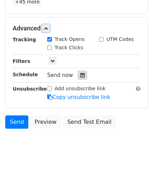 This screenshot has width=153, height=185. What do you see at coordinates (45, 122) in the screenshot?
I see `a: Preview` at bounding box center [45, 122].